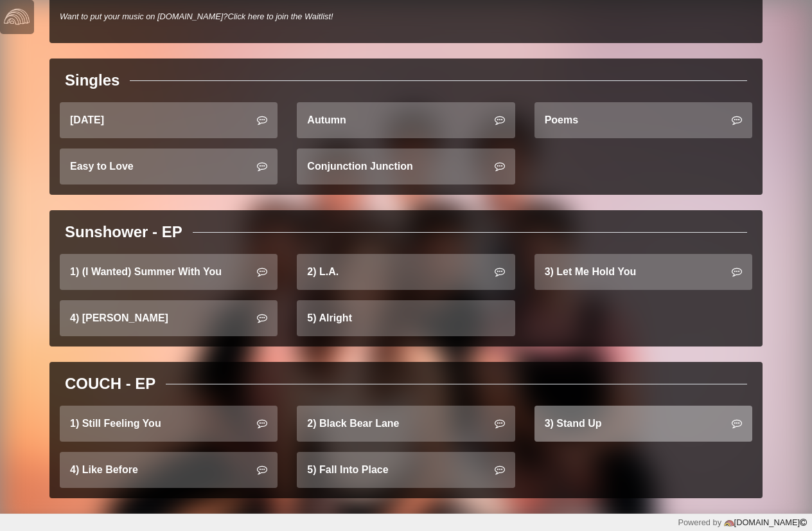 The image size is (812, 531). What do you see at coordinates (280, 16) in the screenshot?
I see `a: Click here to join the Waitlist!` at bounding box center [280, 16].